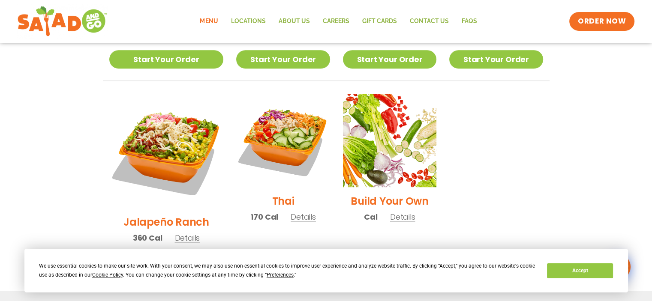  I want to click on h2: Thai, so click(283, 201).